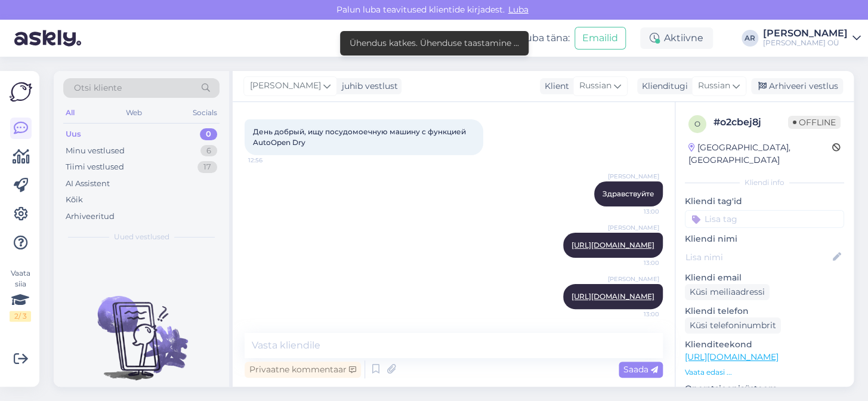 This screenshot has width=868, height=401. I want to click on button: Emailid, so click(601, 39).